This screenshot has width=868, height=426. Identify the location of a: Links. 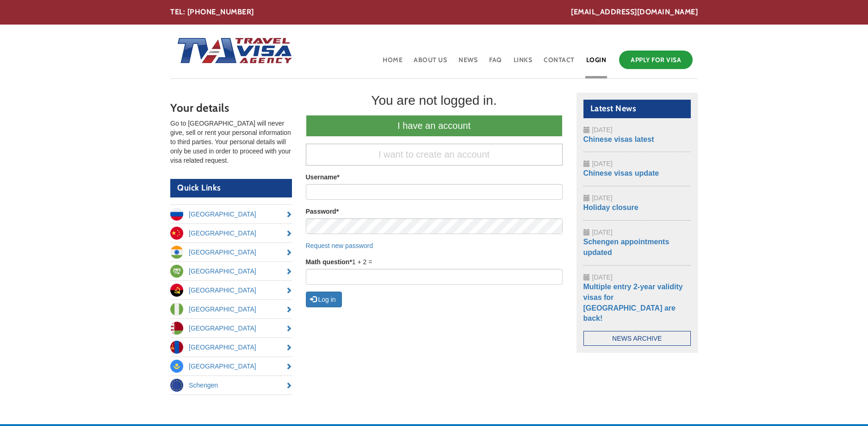
(523, 63).